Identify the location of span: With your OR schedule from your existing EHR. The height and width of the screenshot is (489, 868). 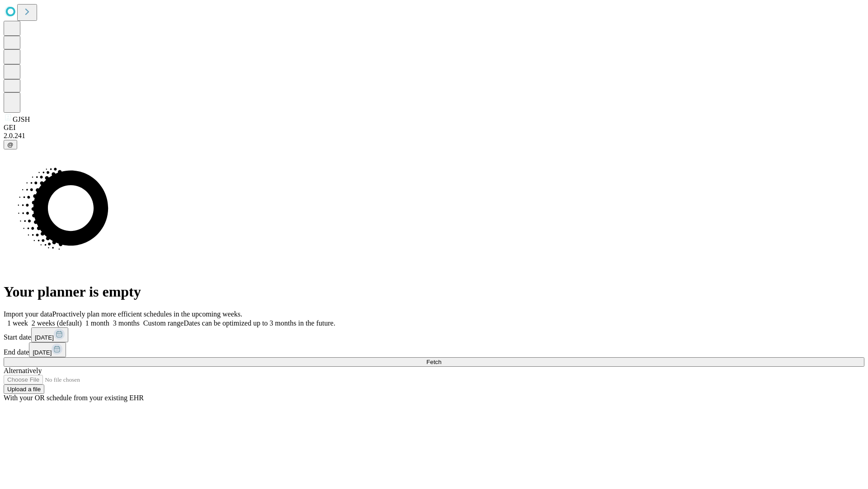
(73, 397).